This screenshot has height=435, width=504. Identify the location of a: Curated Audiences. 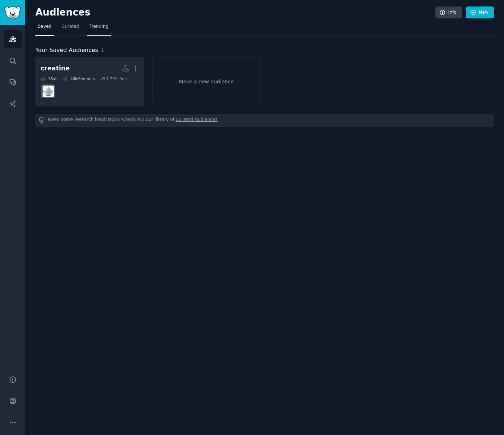
(197, 120).